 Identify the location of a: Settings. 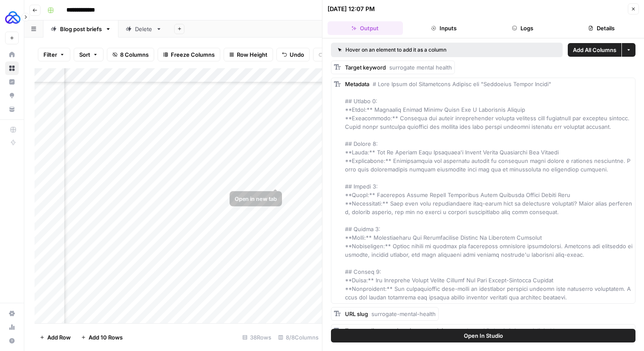
(12, 313).